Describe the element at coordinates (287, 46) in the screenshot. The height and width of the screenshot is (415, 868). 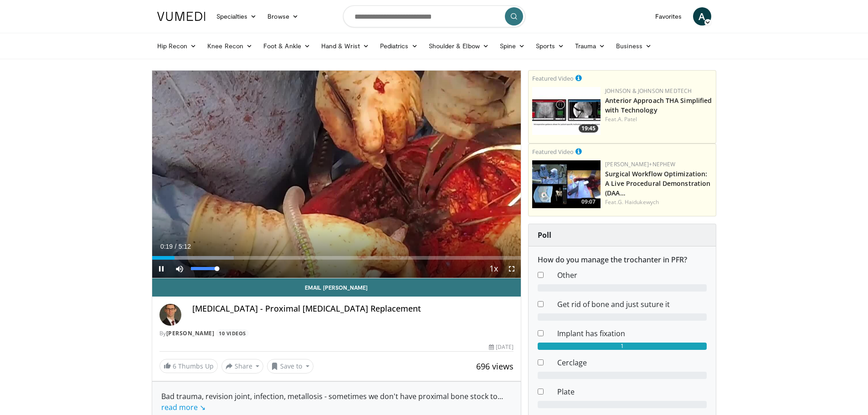
I see `a: Foot & Ankle` at that location.